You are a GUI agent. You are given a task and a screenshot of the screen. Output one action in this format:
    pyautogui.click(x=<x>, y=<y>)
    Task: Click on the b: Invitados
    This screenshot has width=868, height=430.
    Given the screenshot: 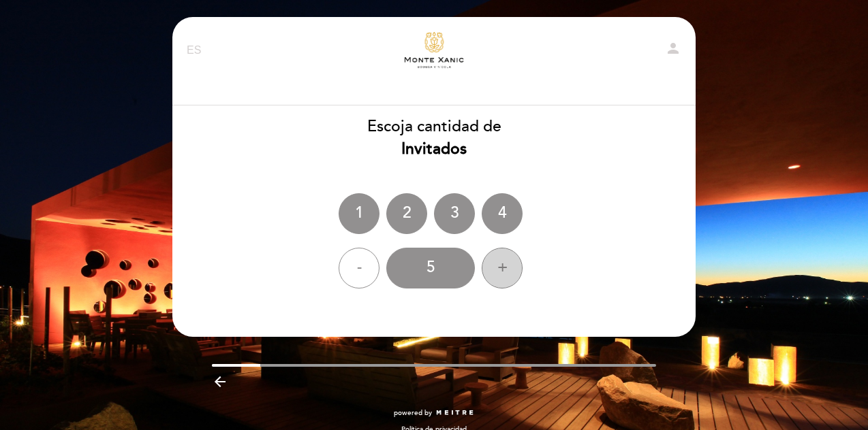 What is the action you would take?
    pyautogui.click(x=434, y=149)
    